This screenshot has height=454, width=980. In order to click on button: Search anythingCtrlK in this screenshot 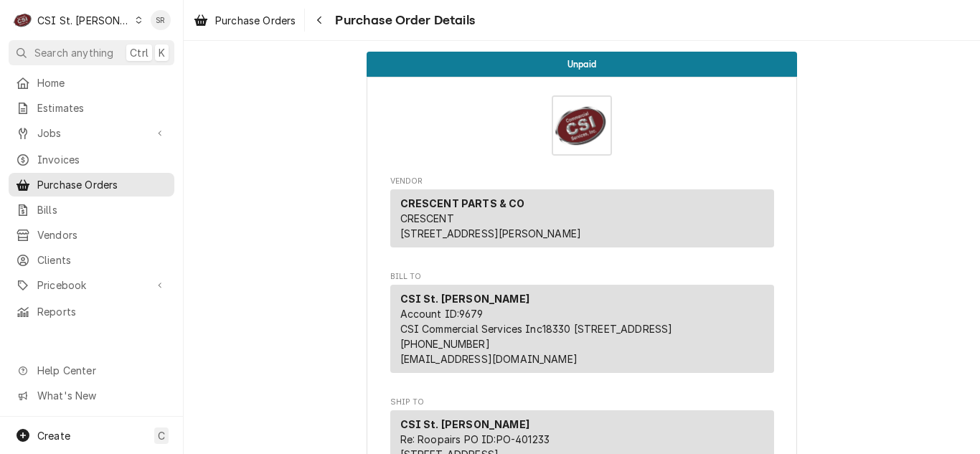, I will do `click(91, 52)`.